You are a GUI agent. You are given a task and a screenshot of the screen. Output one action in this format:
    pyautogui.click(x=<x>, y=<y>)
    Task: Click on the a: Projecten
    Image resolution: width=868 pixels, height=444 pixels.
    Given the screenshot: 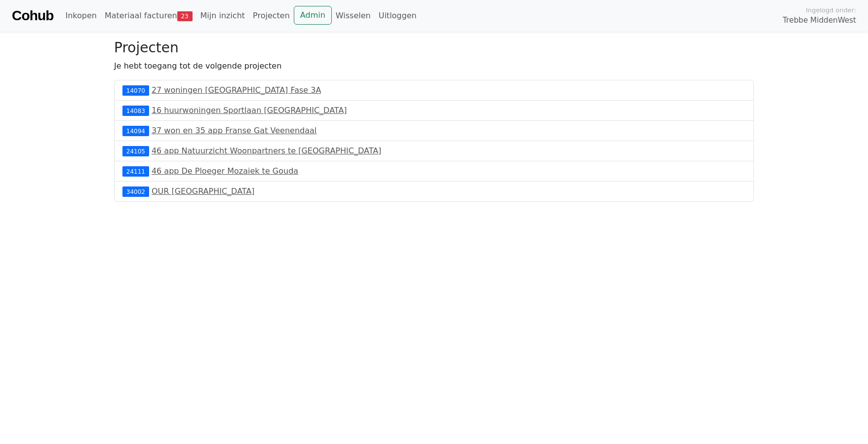 What is the action you would take?
    pyautogui.click(x=271, y=16)
    